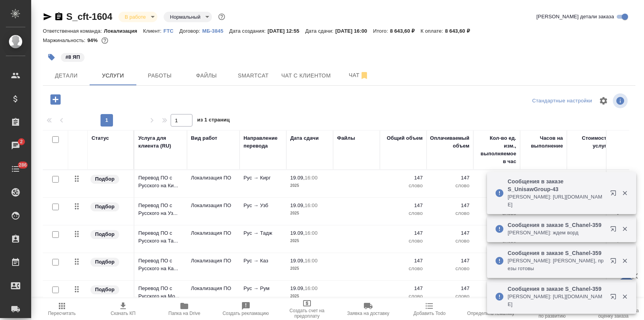  What do you see at coordinates (215, 31) in the screenshot?
I see `p: МБ-3845` at bounding box center [215, 31].